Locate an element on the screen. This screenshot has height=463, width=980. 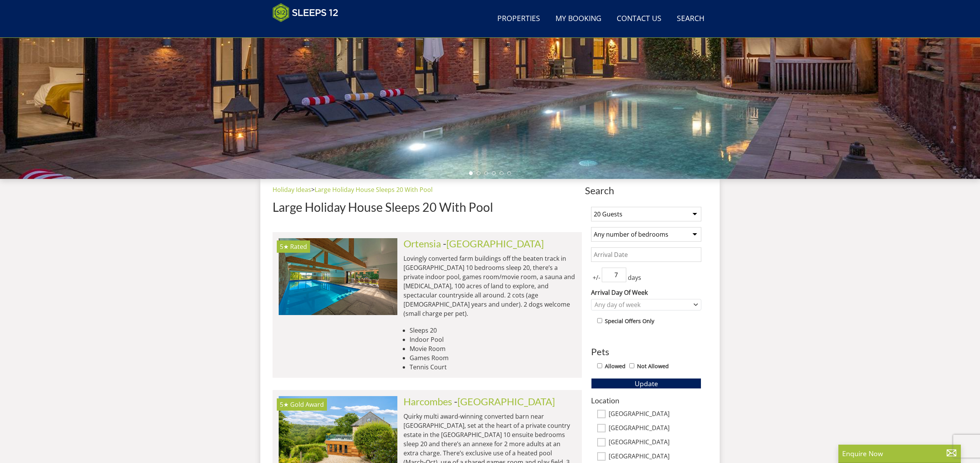
li: Indoor Pool is located at coordinates (492, 339).